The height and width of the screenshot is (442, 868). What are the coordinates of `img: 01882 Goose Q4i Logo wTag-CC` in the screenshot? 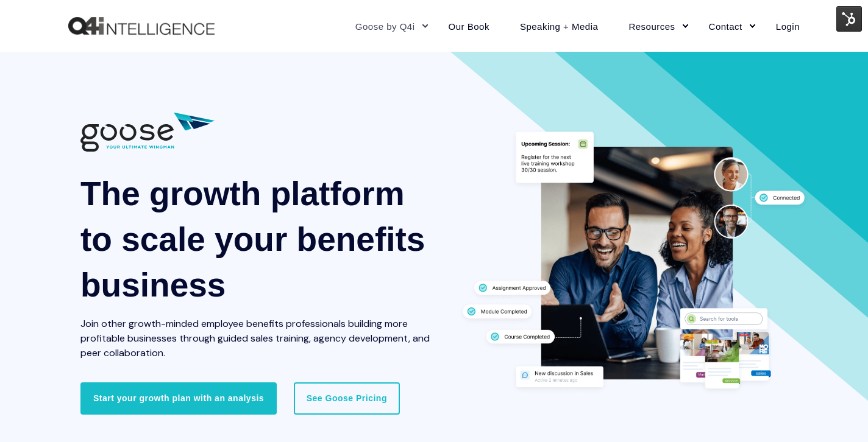 It's located at (147, 132).